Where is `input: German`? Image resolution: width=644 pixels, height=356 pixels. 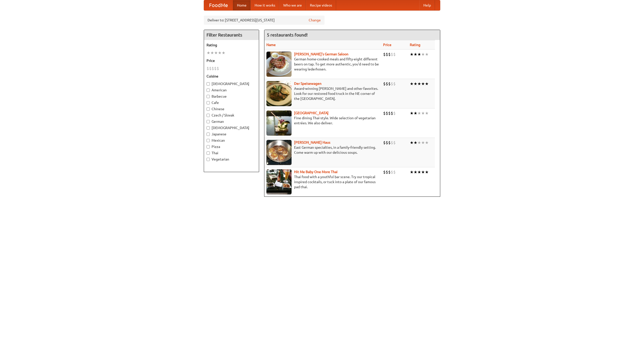 input: German is located at coordinates (208, 122).